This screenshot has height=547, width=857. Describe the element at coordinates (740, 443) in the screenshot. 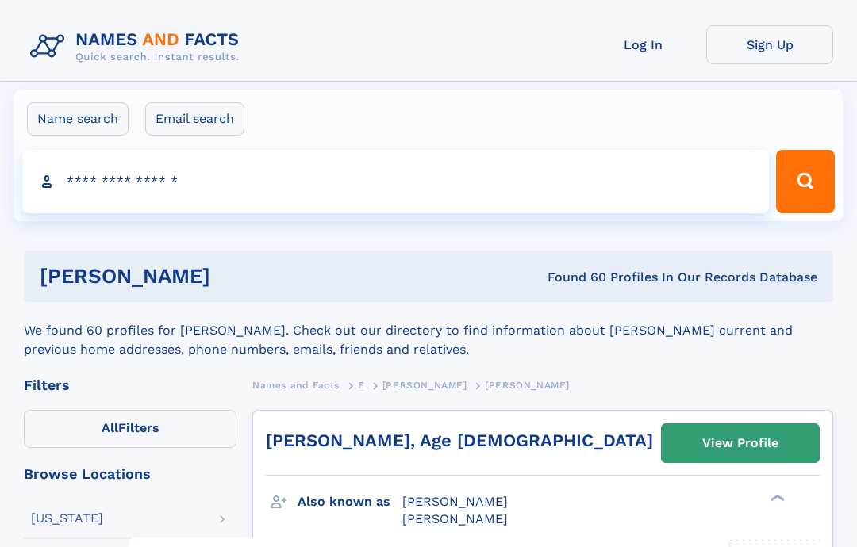

I see `div: View Profile` at that location.